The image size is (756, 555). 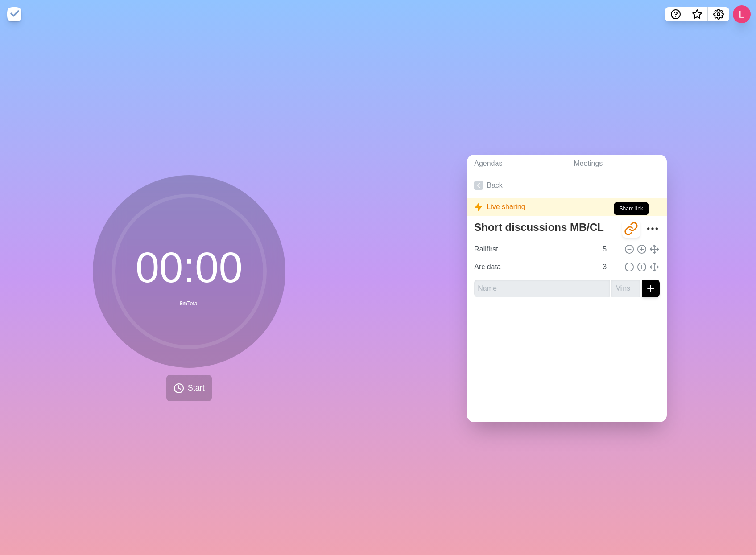 I want to click on button: Settings, so click(x=718, y=14).